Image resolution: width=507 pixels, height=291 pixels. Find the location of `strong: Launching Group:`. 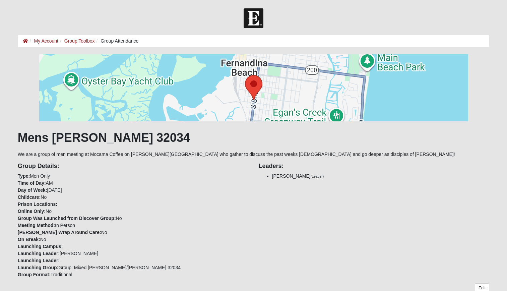

strong: Launching Group: is located at coordinates (38, 267).